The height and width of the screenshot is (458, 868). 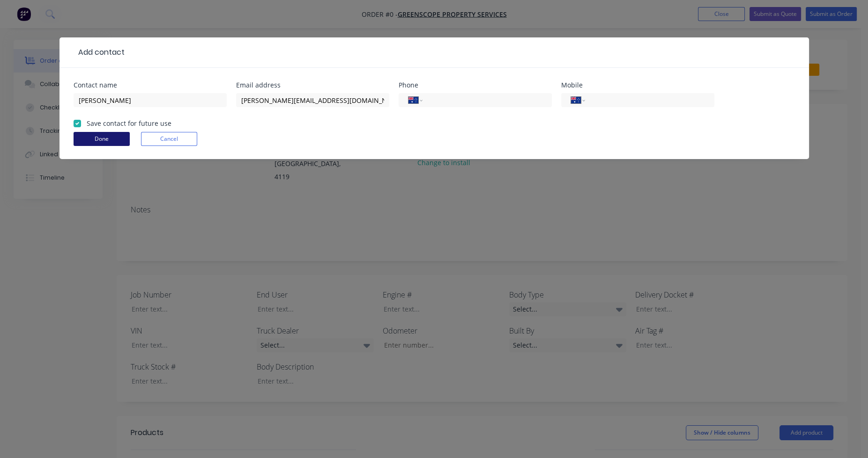 I want to click on div: Email address, so click(x=313, y=85).